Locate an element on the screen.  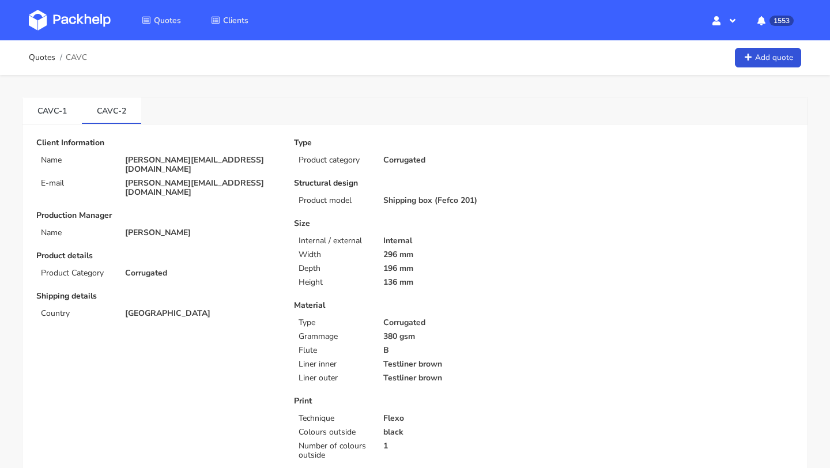
p: Production Manager is located at coordinates (157, 216).